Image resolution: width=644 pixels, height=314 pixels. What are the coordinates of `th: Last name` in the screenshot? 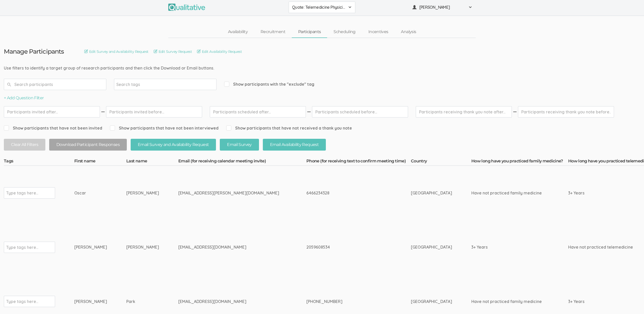 It's located at (153, 162).